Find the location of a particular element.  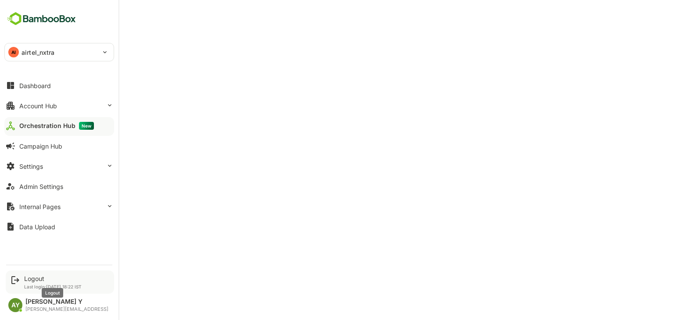

button: Account Hub is located at coordinates (59, 106).